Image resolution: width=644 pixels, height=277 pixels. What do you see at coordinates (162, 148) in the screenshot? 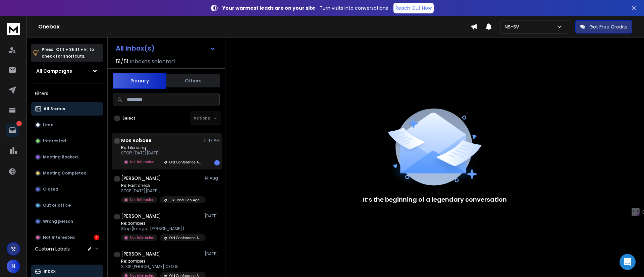
I see `p: Re: bleeding` at bounding box center [162, 148].